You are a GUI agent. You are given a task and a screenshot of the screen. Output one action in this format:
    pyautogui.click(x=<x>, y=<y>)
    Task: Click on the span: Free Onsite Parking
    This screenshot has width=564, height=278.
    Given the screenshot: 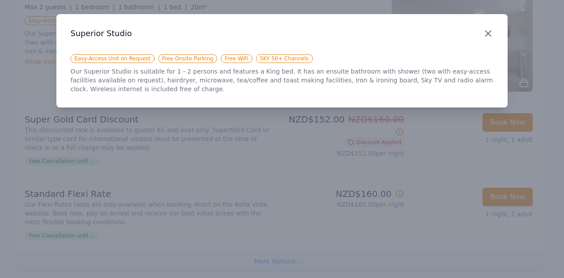 What is the action you would take?
    pyautogui.click(x=188, y=59)
    